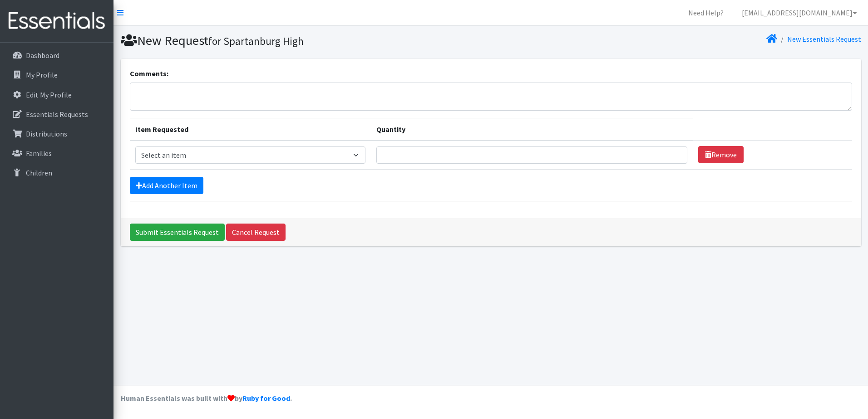 Image resolution: width=868 pixels, height=419 pixels. What do you see at coordinates (57, 74) in the screenshot?
I see `a: My Profile` at bounding box center [57, 74].